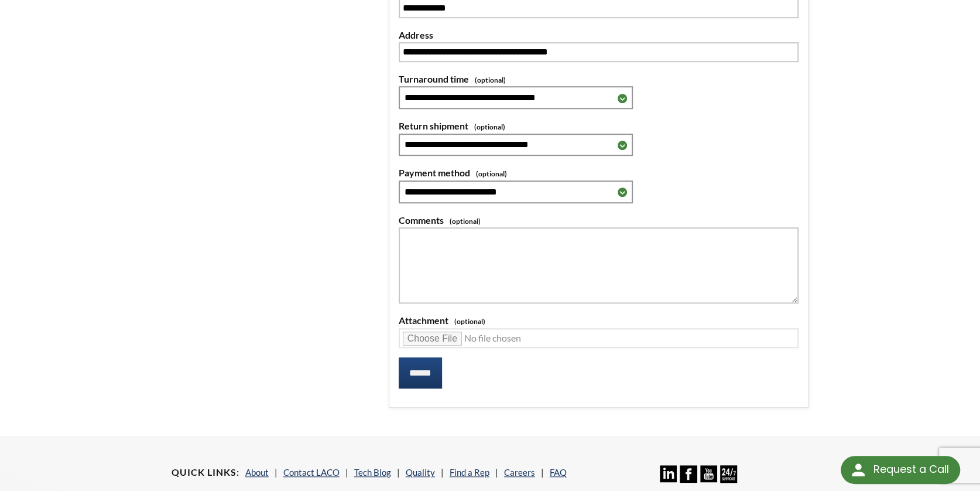  What do you see at coordinates (469, 472) in the screenshot?
I see `a: Find a Rep` at bounding box center [469, 472].